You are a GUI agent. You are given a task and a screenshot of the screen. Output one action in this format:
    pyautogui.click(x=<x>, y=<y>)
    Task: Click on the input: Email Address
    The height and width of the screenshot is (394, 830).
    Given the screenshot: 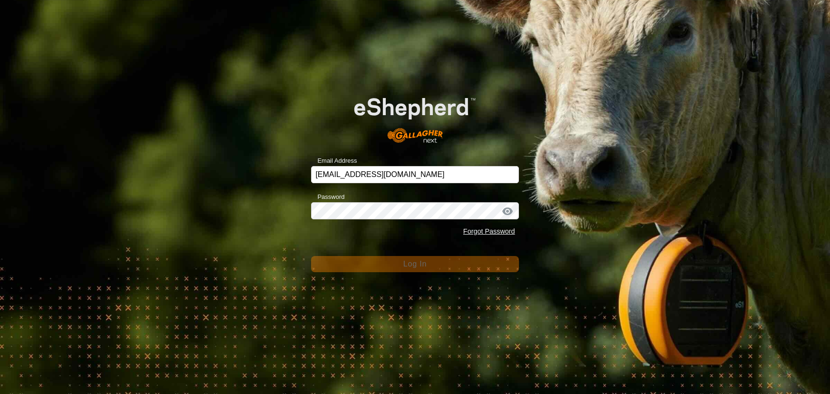 What is the action you would take?
    pyautogui.click(x=415, y=175)
    